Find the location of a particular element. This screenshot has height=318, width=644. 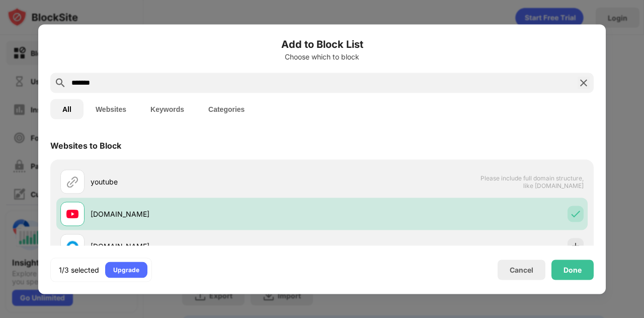

h6: Add to Block List is located at coordinates (322, 44).